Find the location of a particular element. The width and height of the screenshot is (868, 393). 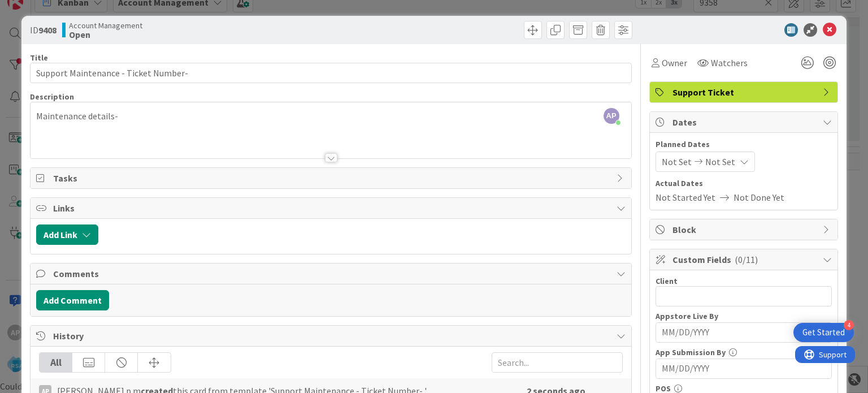

span: Comments is located at coordinates (332, 273).